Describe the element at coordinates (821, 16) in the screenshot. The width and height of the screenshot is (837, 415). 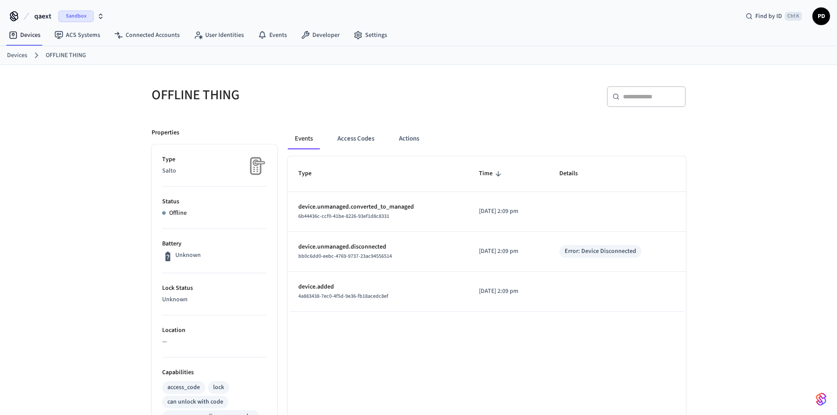
I see `button: PD` at that location.